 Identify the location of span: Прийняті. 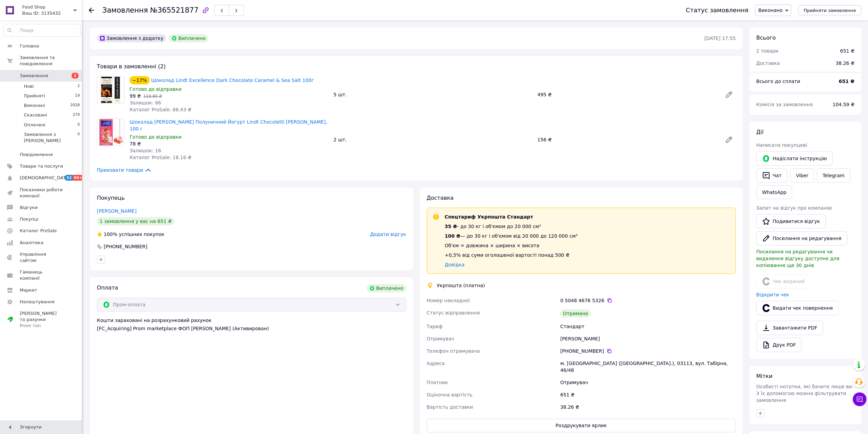
(34, 96).